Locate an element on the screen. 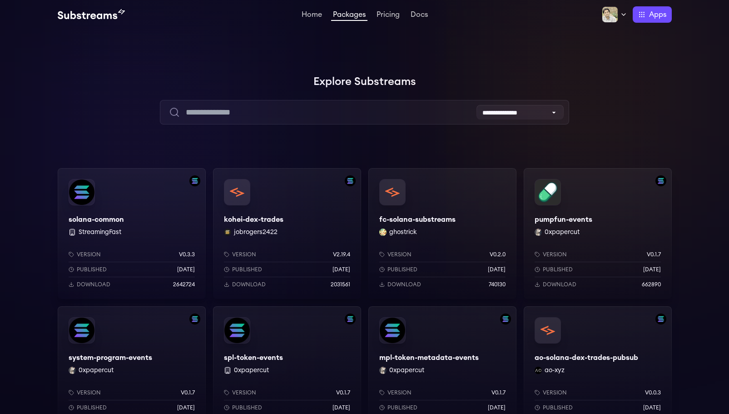  a: Filter by solana networkpumpfun-eventspumpfun-events0xpapercut 0xpapercutVersionv0.1.7Published[D... is located at coordinates (598, 234).